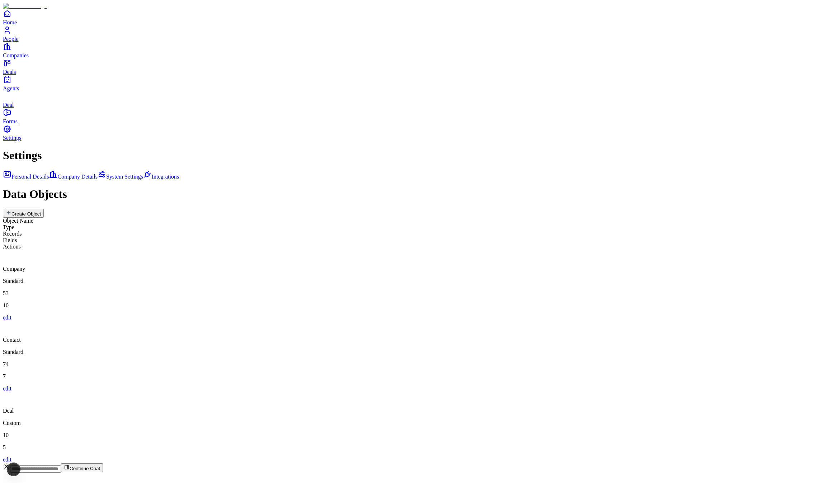  Describe the element at coordinates (165, 176) in the screenshot. I see `span: Integrations` at that location.